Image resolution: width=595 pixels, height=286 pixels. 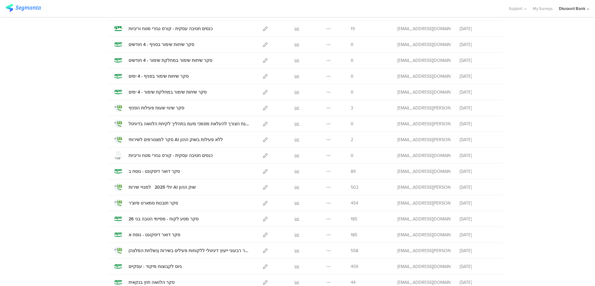 I want to click on span: Support, so click(x=516, y=8).